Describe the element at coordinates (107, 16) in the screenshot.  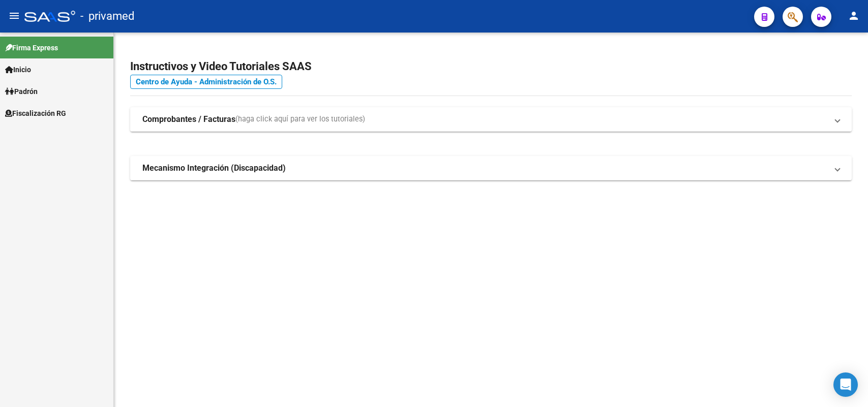
I see `span: - privamed` at that location.